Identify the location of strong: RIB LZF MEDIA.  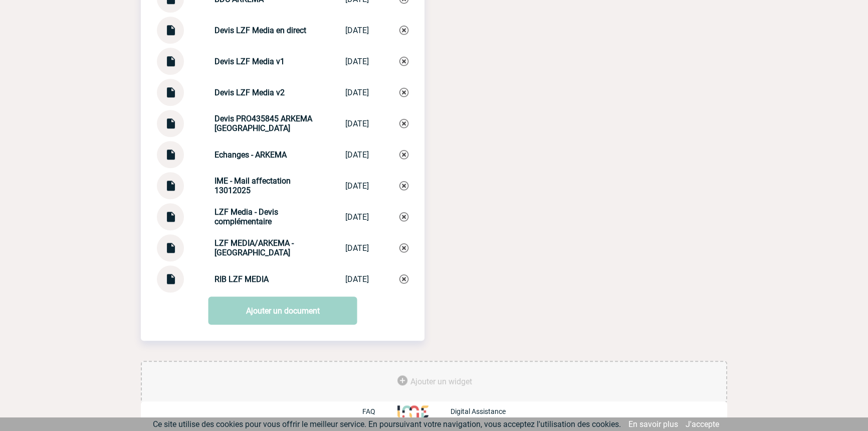
(241, 279).